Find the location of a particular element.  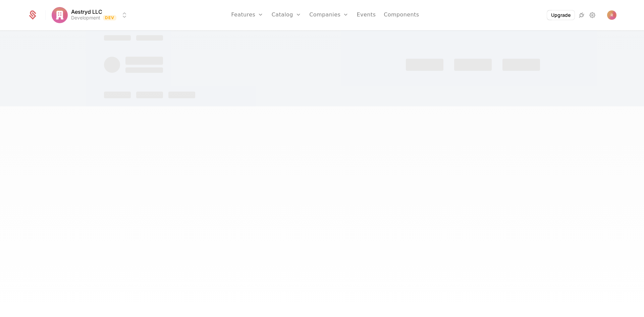

a: Integrations is located at coordinates (582, 15).